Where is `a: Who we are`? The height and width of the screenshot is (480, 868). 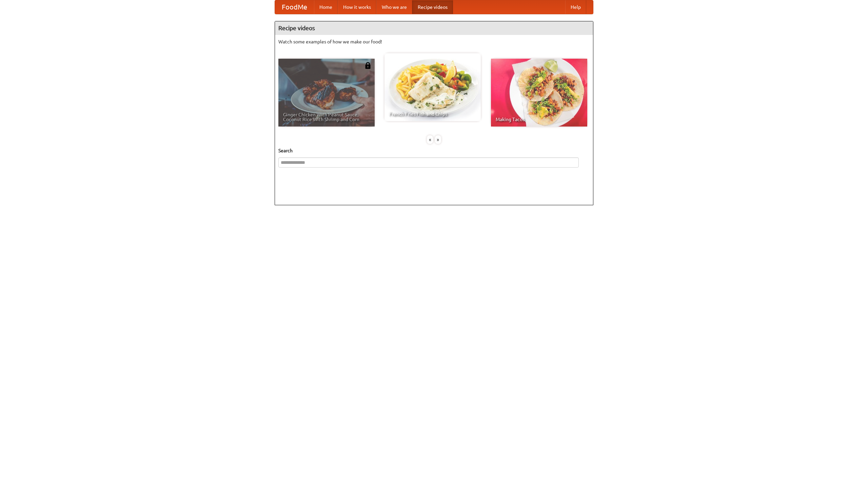
a: Who we are is located at coordinates (394, 7).